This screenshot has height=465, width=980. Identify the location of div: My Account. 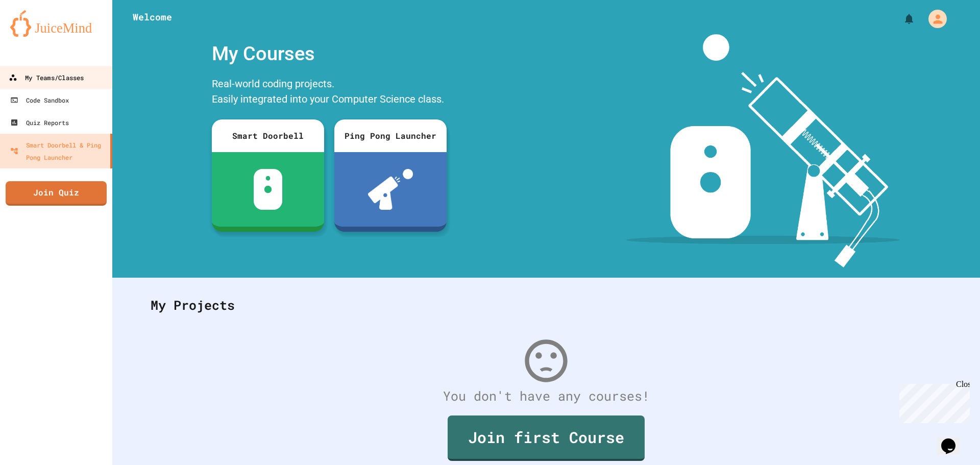
(934, 19).